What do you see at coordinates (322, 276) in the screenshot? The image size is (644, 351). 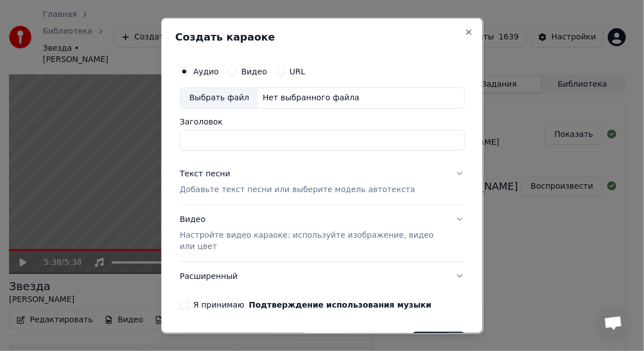 I see `button: Расширенный` at bounding box center [322, 276].